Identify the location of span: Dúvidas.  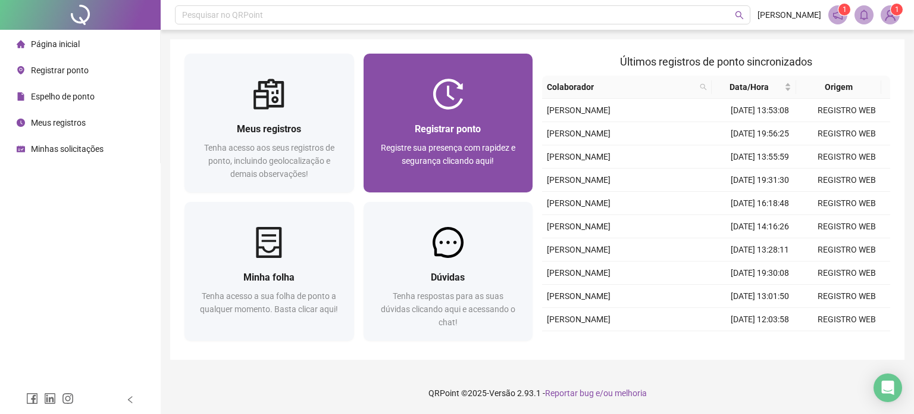
(447, 277).